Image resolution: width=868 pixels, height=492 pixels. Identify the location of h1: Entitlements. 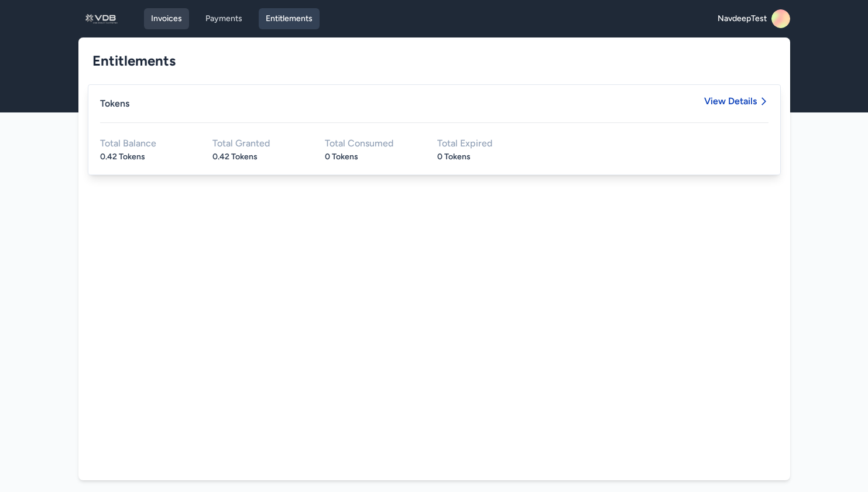
(430, 61).